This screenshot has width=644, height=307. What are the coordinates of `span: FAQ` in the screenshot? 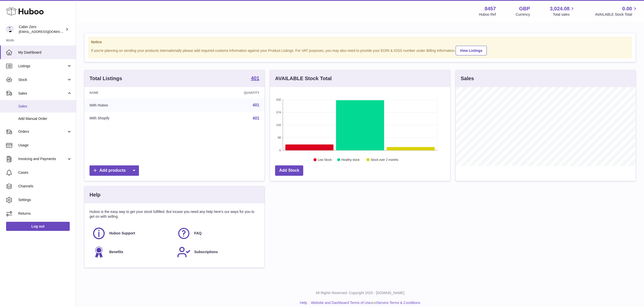 It's located at (197, 233).